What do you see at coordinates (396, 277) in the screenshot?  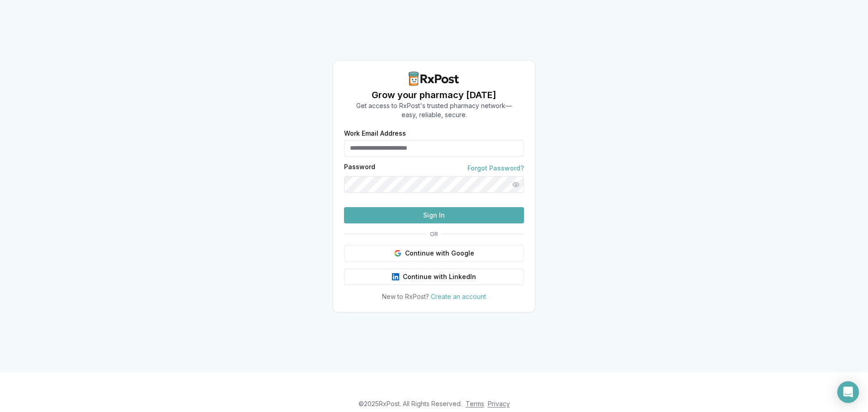 I see `img: LinkedIn` at bounding box center [396, 277].